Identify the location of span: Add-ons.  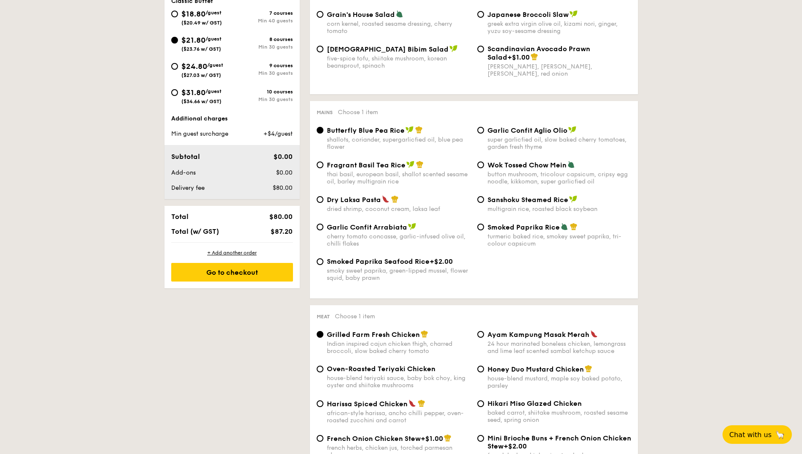
(183, 172).